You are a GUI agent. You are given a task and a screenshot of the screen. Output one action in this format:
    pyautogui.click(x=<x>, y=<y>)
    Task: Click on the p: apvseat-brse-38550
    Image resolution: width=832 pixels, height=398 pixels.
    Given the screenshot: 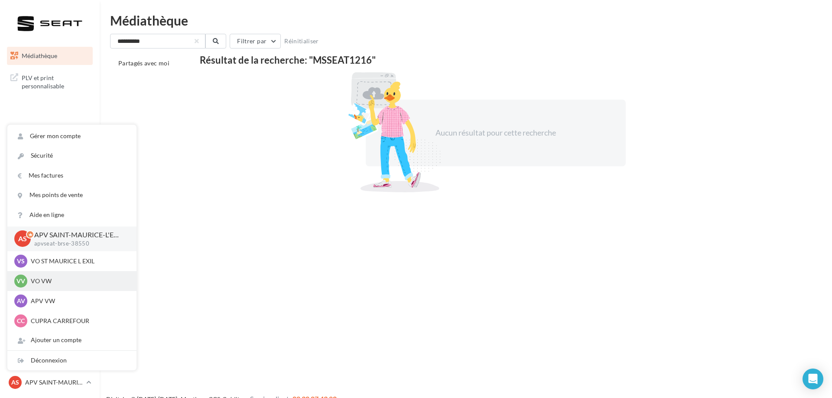 What is the action you would take?
    pyautogui.click(x=78, y=244)
    